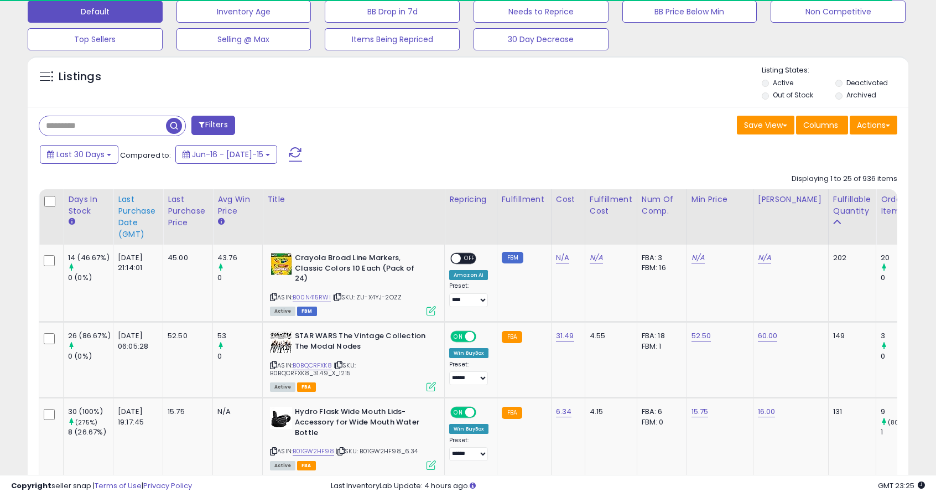 This screenshot has width=936, height=497. Describe the element at coordinates (690, 12) in the screenshot. I see `button: BB Price Below Min` at that location.